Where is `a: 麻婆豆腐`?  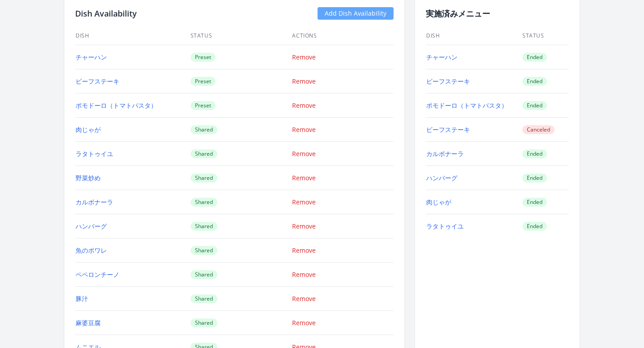
a: 麻婆豆腐 is located at coordinates (88, 323).